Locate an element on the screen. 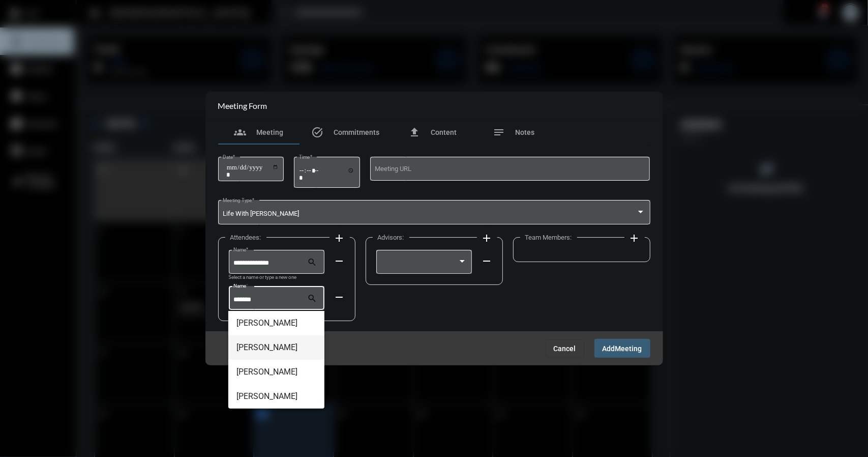 Image resolution: width=868 pixels, height=457 pixels. h2: Meeting Form is located at coordinates (243, 106).